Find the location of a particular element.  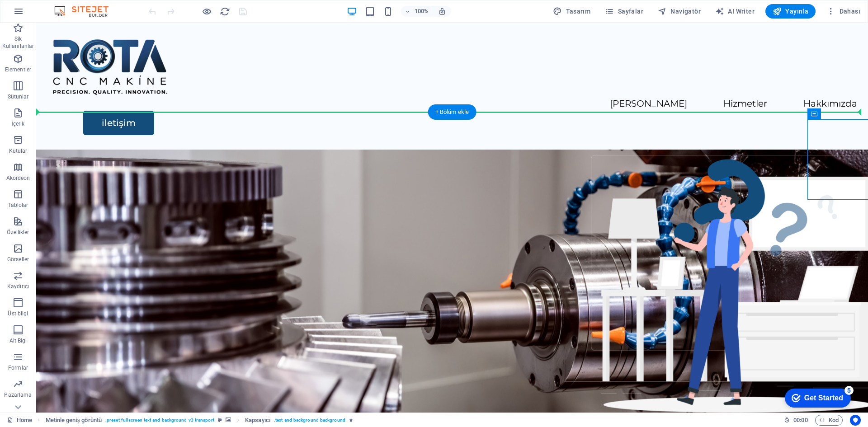

button: Usercentrics is located at coordinates (855, 420).